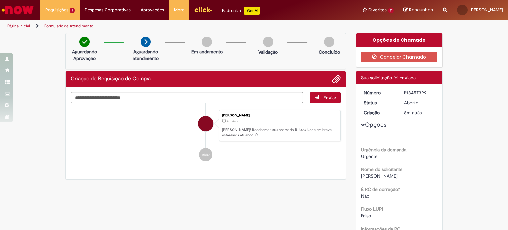  I want to click on span: Falso, so click(366, 216).